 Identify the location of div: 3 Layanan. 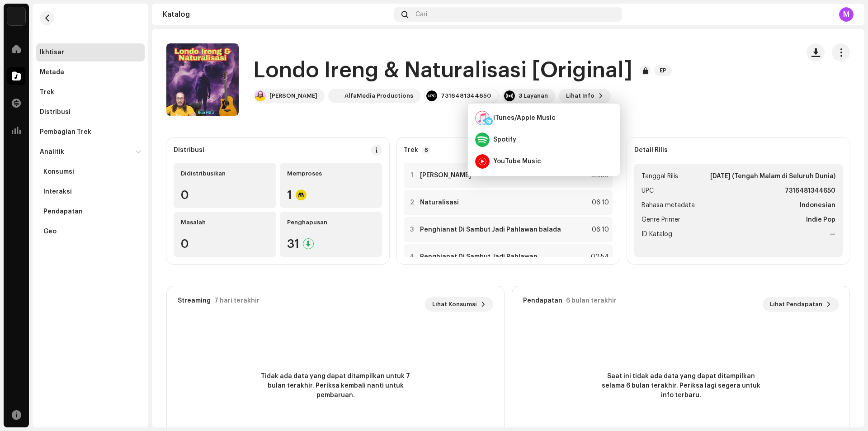
(533, 96).